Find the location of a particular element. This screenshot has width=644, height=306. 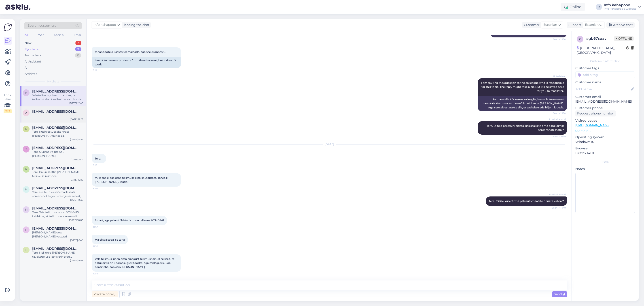

div: Request phone number is located at coordinates (595, 113).